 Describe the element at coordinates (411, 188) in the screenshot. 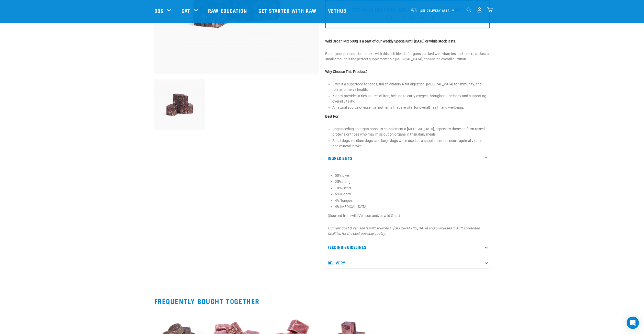

I see `li: 10% Heart` at that location.